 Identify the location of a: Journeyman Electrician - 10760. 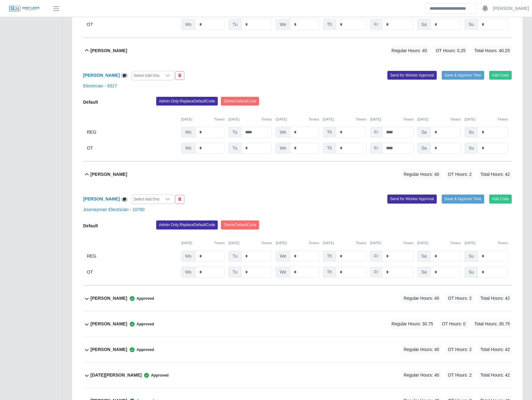
(113, 209).